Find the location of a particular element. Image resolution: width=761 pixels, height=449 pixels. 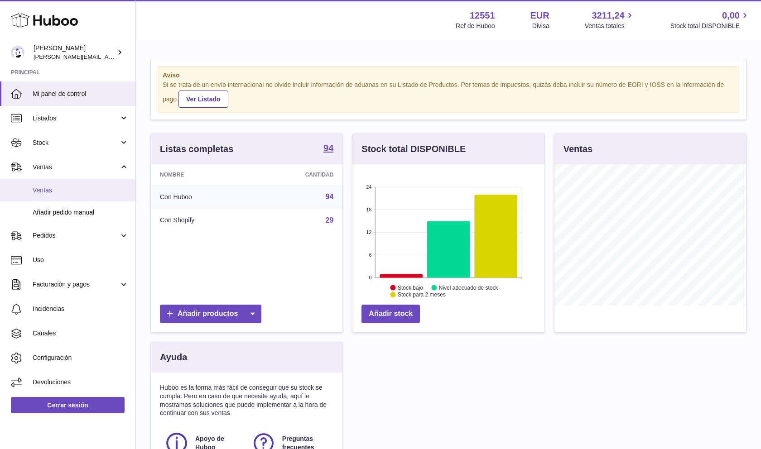

div: Divisa is located at coordinates (541, 26).